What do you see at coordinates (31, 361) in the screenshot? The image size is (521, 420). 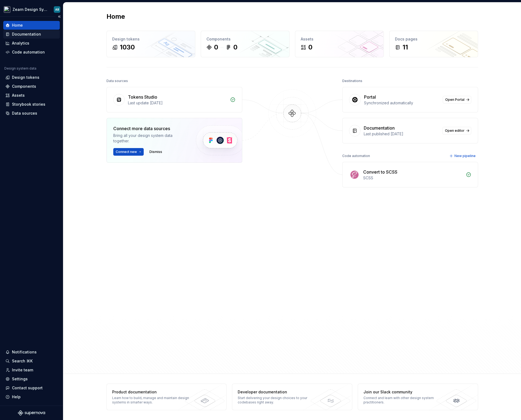 I see `button: Search ⌘K` at bounding box center [31, 361].